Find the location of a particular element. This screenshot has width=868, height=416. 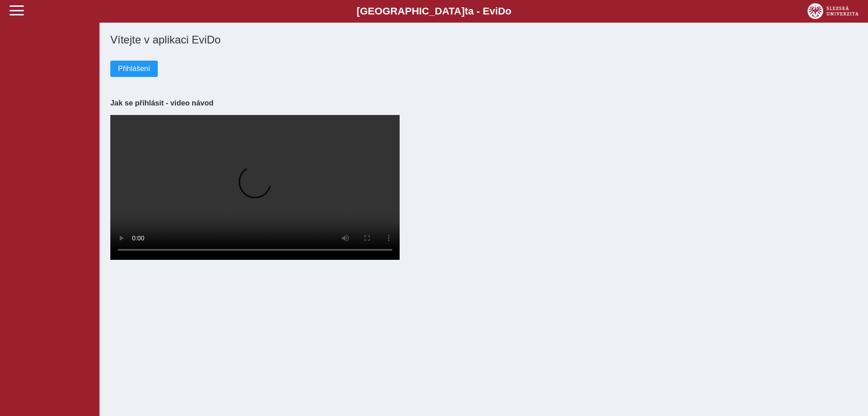

img: logo_web_su.png is located at coordinates (833, 11).